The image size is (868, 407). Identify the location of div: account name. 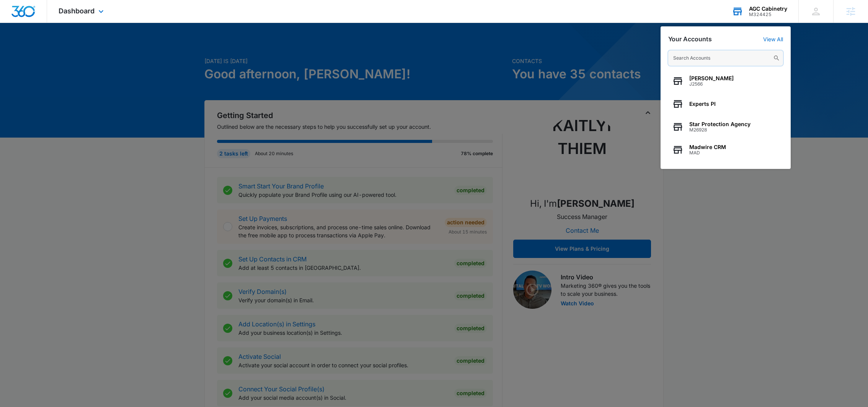
(768, 9).